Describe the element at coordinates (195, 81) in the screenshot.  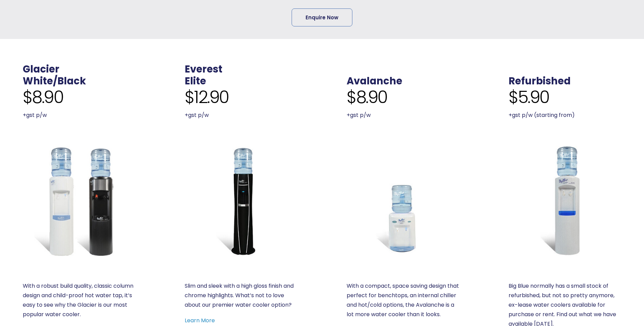
I see `a: Elite` at that location.